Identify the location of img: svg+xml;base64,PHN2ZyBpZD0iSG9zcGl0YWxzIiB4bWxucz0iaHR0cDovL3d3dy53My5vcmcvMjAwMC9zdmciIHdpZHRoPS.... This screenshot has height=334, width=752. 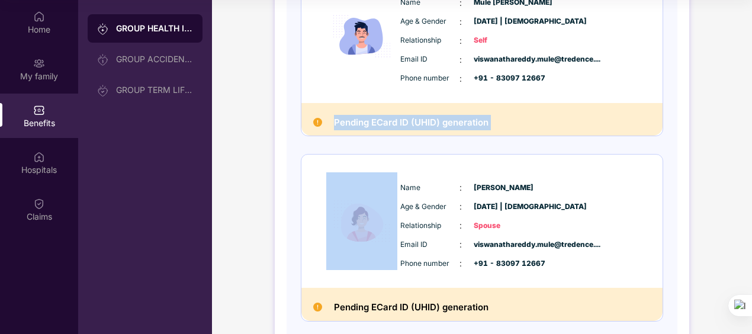
(39, 157).